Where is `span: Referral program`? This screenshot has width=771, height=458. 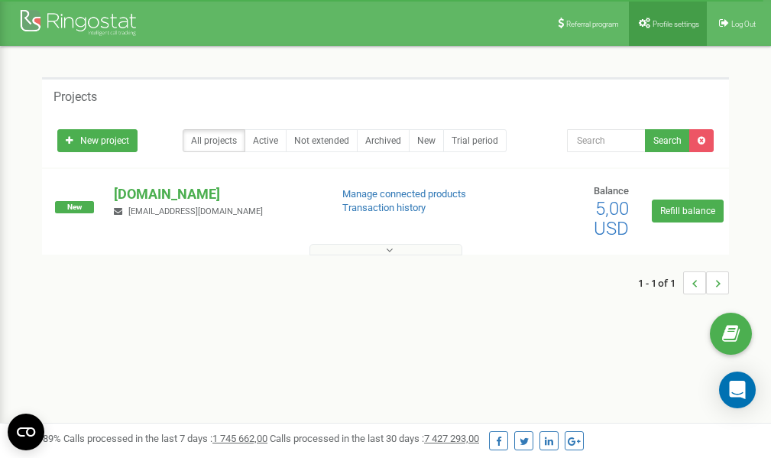 span: Referral program is located at coordinates (592, 24).